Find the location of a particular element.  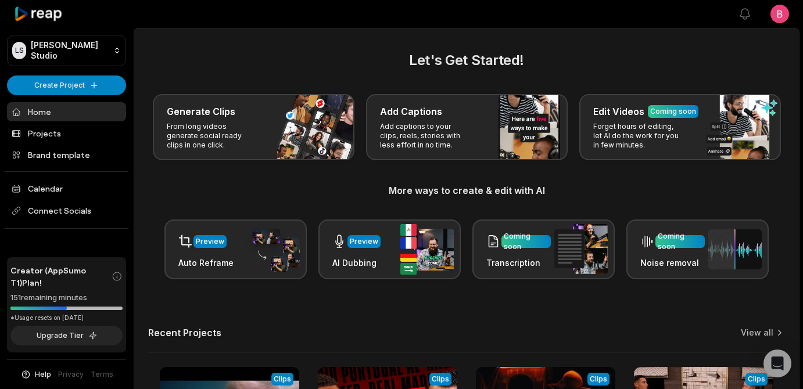

h3: AI Dubbing is located at coordinates (356, 263).